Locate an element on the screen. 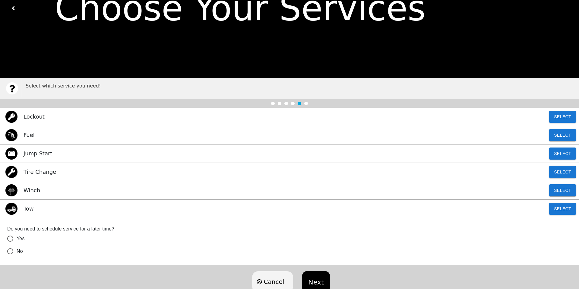 The height and width of the screenshot is (289, 579). img: winch icon is located at coordinates (11, 190).